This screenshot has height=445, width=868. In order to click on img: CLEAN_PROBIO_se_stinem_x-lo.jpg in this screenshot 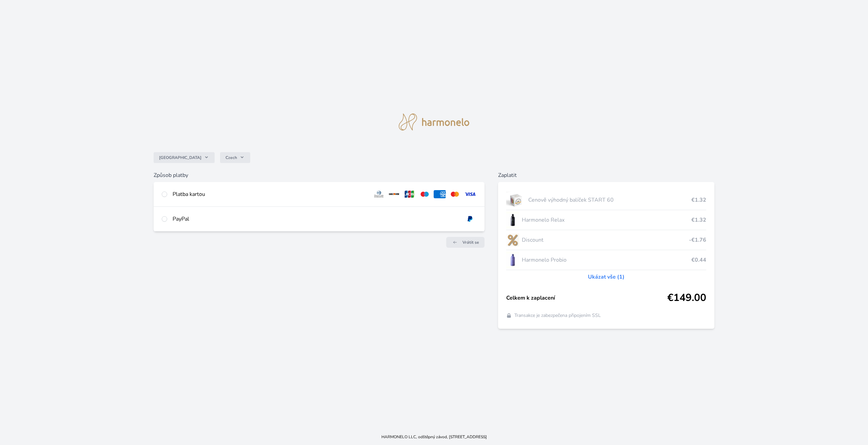, I will do `click(513, 260)`.